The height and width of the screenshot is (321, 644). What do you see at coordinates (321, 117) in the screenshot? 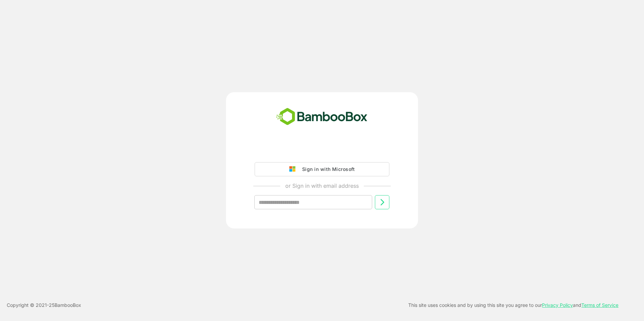
I see `img: bamboobox` at bounding box center [321, 117].